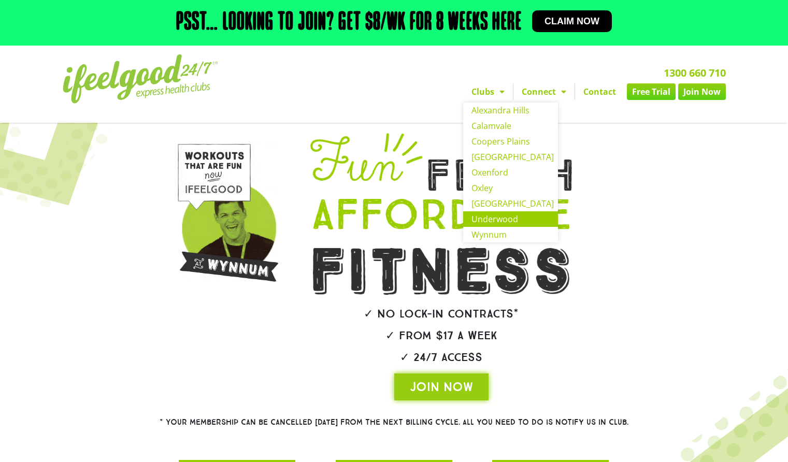 The image size is (788, 462). What do you see at coordinates (511, 126) in the screenshot?
I see `a: Calamvale` at bounding box center [511, 126].